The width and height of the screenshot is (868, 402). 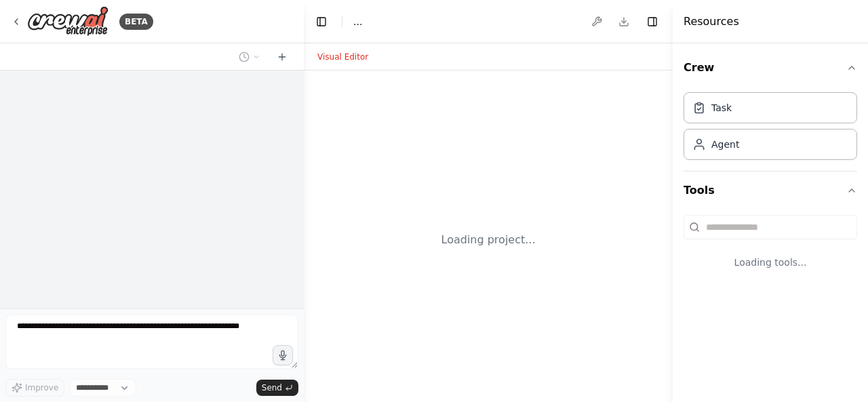 What do you see at coordinates (41, 388) in the screenshot?
I see `span: Improve` at bounding box center [41, 388].